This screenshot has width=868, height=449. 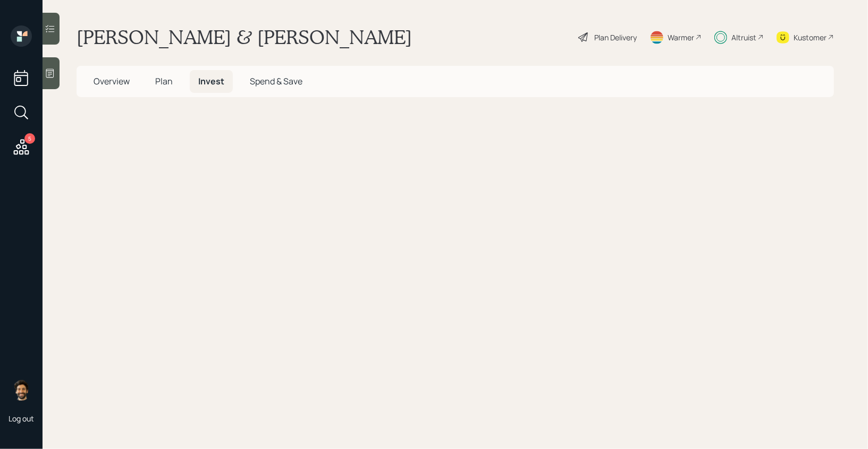 I want to click on div: Warmer, so click(x=681, y=37).